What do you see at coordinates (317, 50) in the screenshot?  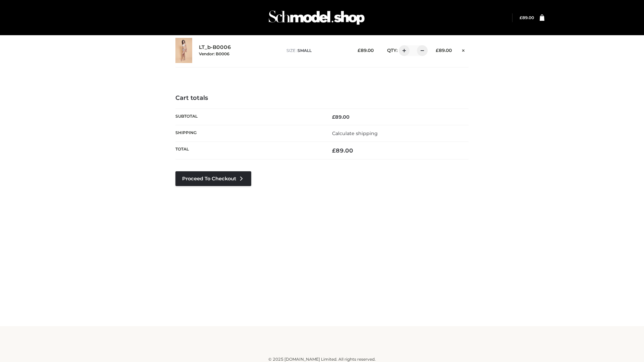 I see `p: size :` at bounding box center [317, 50].